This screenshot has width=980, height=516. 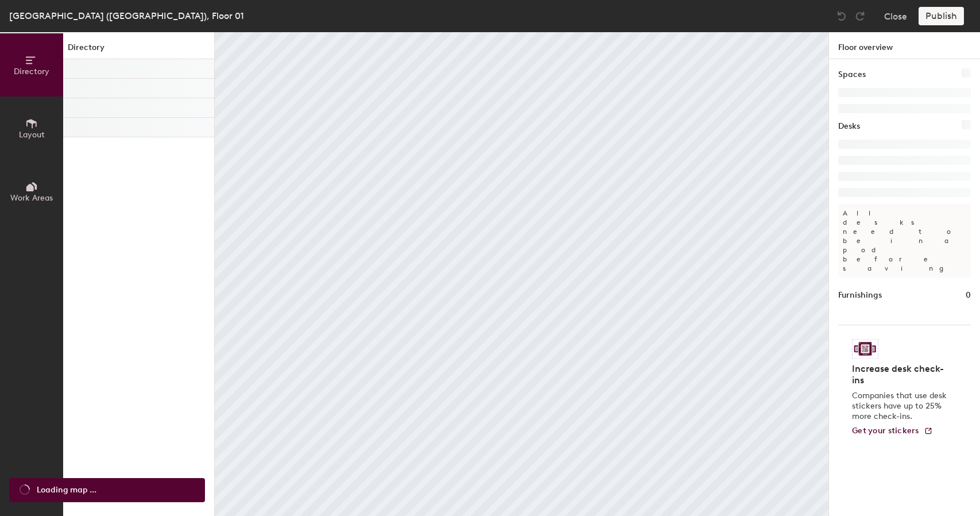 What do you see at coordinates (900, 375) in the screenshot?
I see `h4: Increase desk check-ins` at bounding box center [900, 375].